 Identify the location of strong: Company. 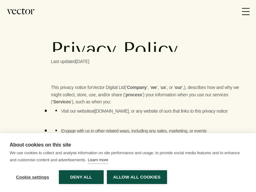
(137, 87).